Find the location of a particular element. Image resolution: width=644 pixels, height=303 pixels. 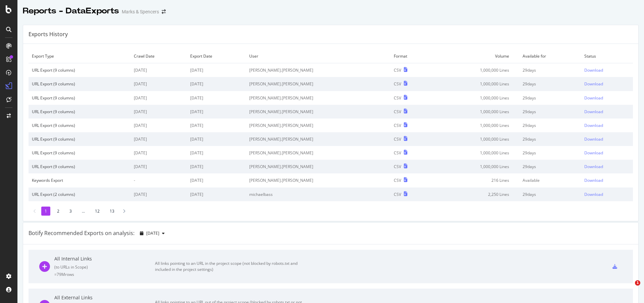

div: = 79M rows is located at coordinates (105, 274).